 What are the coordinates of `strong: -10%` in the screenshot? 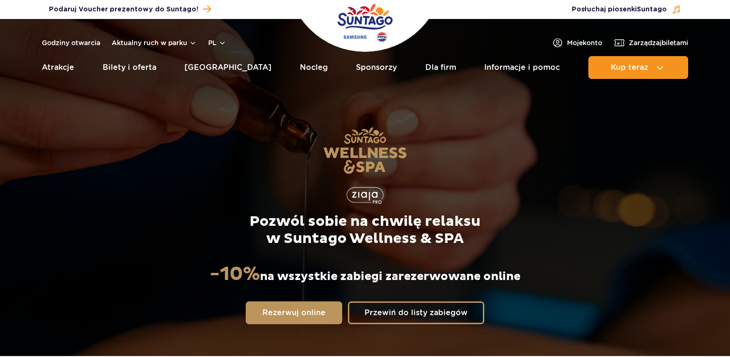 It's located at (235, 274).